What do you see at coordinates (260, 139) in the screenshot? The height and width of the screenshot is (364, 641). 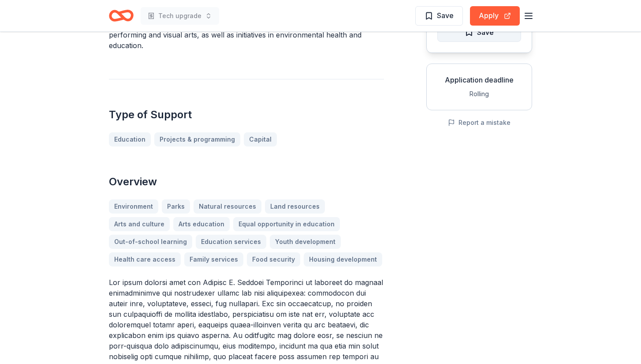 I see `a: Capital` at bounding box center [260, 139].